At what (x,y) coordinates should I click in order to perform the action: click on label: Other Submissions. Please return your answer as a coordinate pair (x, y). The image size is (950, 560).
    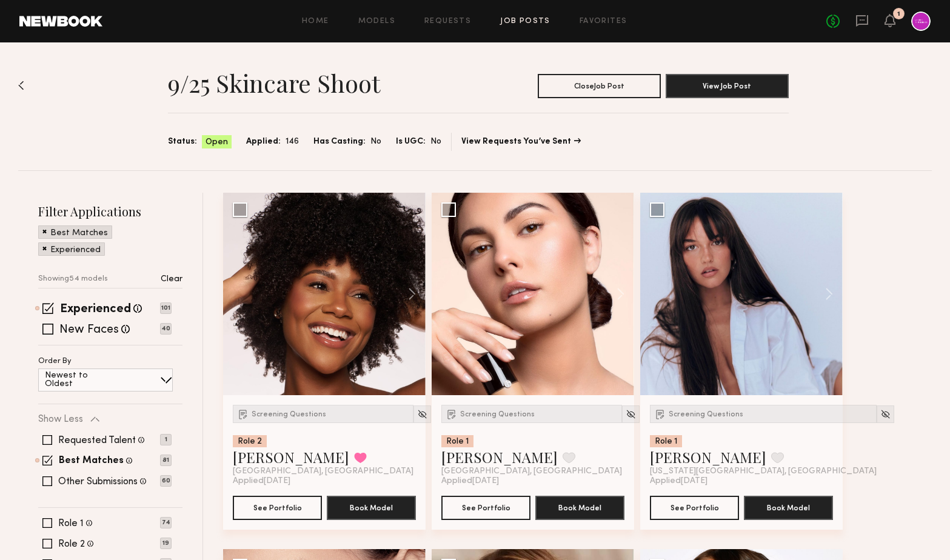
    Looking at the image, I should click on (98, 482).